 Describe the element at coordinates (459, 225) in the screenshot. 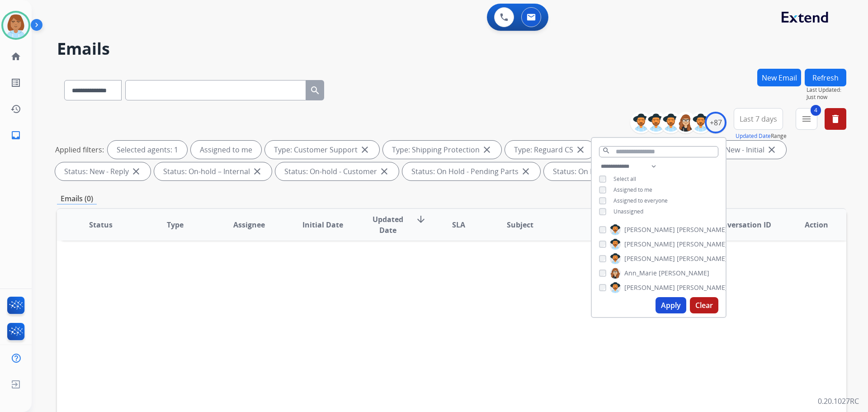

I see `span: SLA` at that location.